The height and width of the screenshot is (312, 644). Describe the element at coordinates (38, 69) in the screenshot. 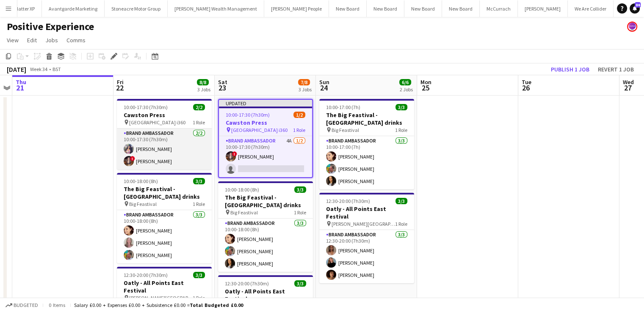

I see `span: Week 34` at that location.